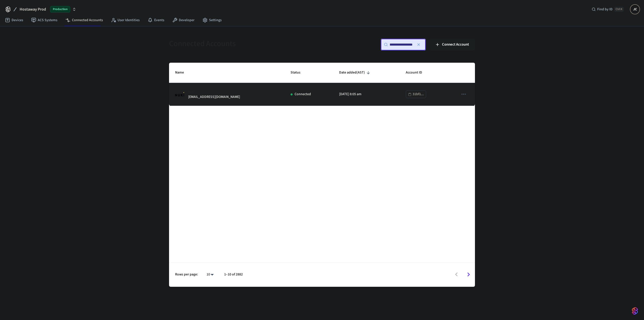 Image resolution: width=644 pixels, height=320 pixels. Describe the element at coordinates (84, 20) in the screenshot. I see `a: Connected Accounts` at that location.